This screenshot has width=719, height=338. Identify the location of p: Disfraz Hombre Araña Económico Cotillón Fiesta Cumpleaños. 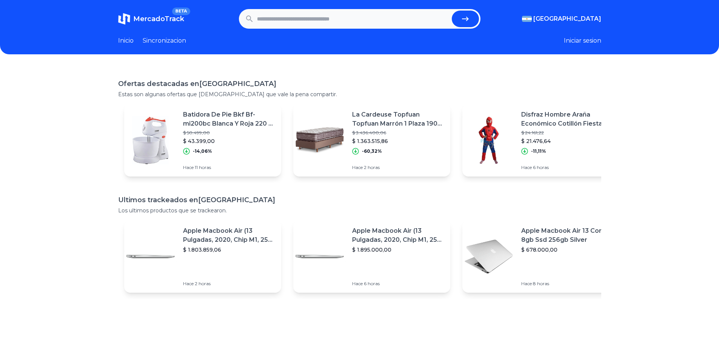
(567, 119).